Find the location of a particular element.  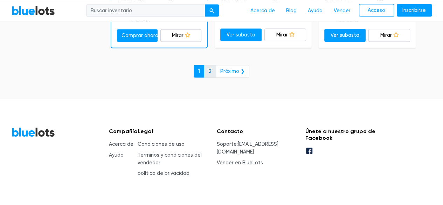

font: Legal is located at coordinates (145, 131).